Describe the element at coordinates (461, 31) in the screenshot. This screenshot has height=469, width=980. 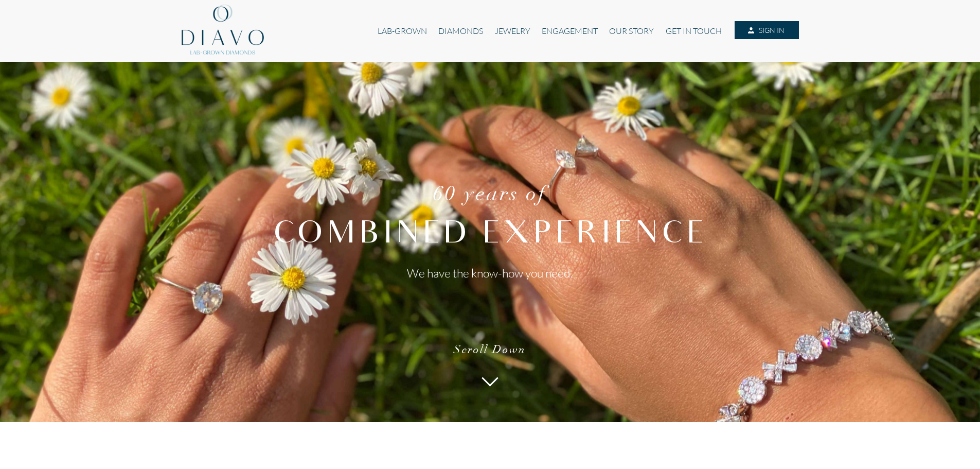
I see `a: DIAMONDS` at that location.